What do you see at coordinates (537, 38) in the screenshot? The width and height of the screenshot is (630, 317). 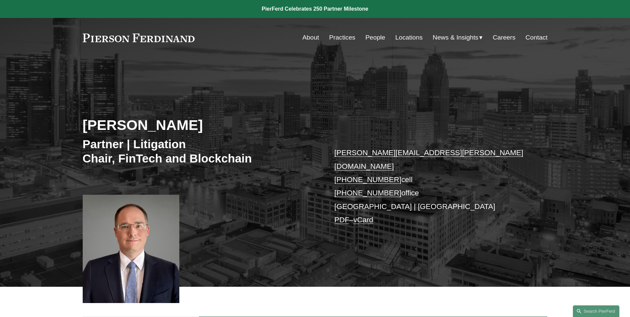 I see `a: Contact` at bounding box center [537, 38].